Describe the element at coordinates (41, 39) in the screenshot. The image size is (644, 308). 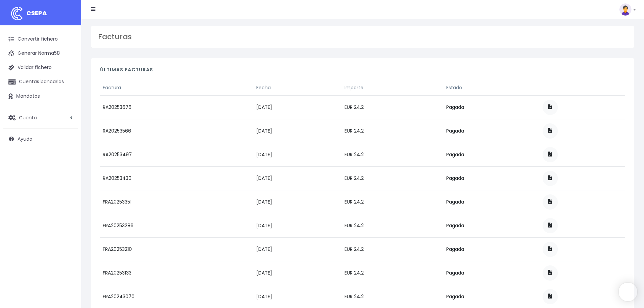
I see `a: Convertir fichero` at that location.